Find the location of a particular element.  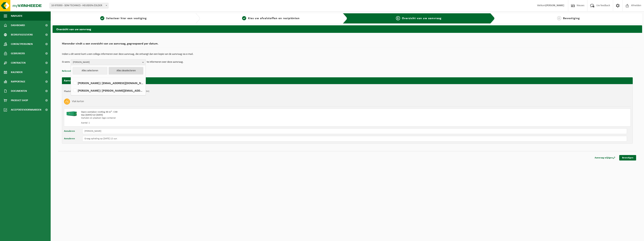

span: Contracten is located at coordinates (18, 63).